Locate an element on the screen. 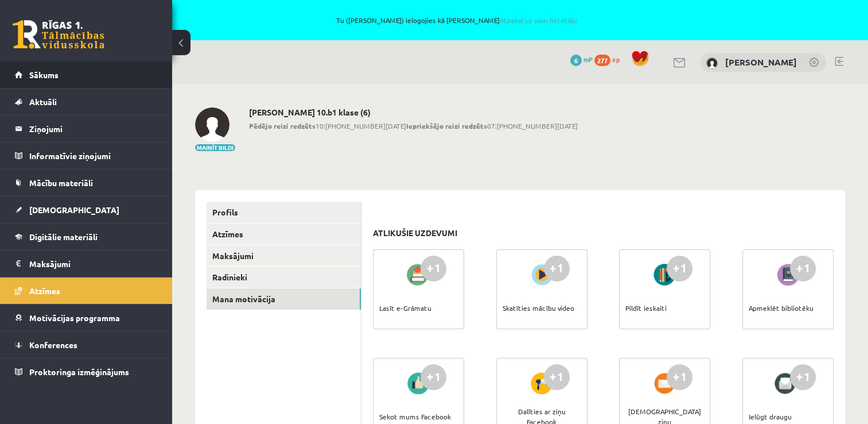 The width and height of the screenshot is (868, 424). h3: Atlikušie uzdevumi is located at coordinates (415, 232).